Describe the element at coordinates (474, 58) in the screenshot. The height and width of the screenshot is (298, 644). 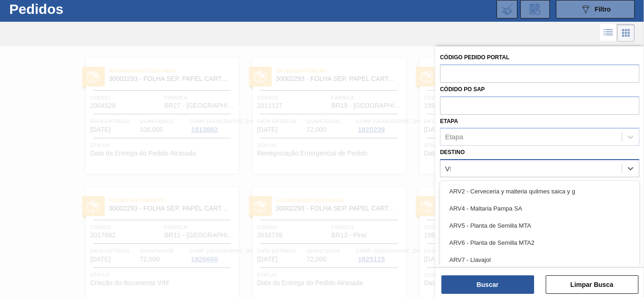
I see `label: Código Pedido Portal` at that location.